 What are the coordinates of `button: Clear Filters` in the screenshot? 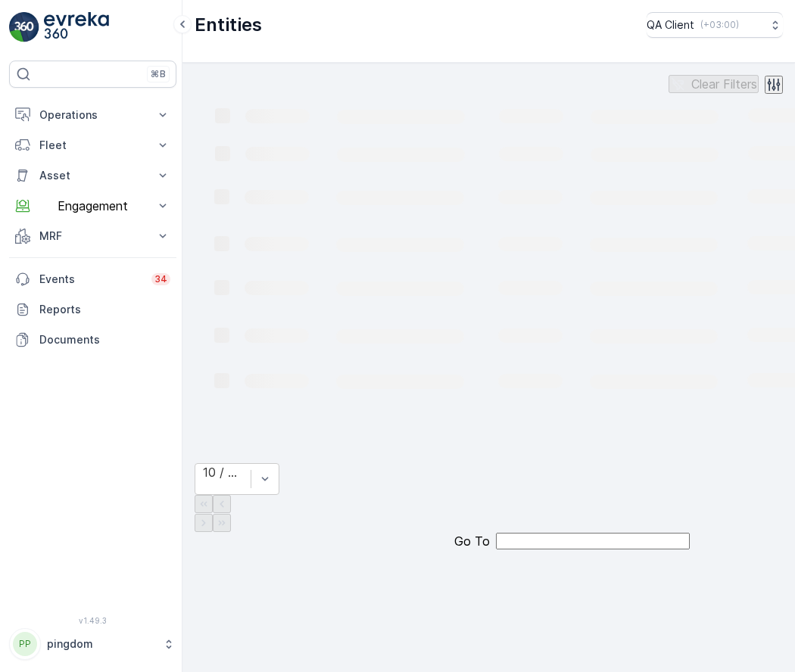 It's located at (714, 84).